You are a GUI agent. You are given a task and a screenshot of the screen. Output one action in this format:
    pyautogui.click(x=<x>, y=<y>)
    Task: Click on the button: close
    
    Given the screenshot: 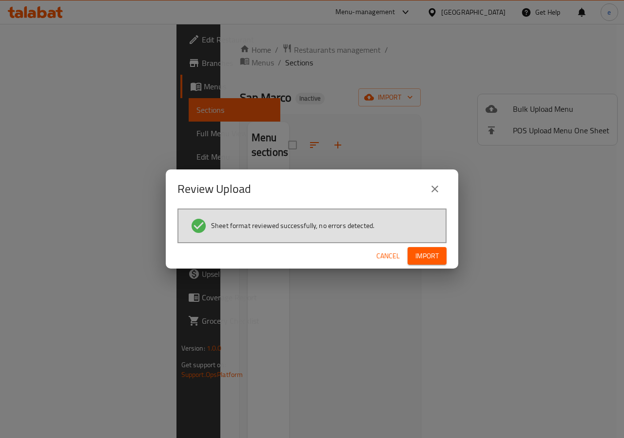 What is the action you would take?
    pyautogui.click(x=435, y=189)
    